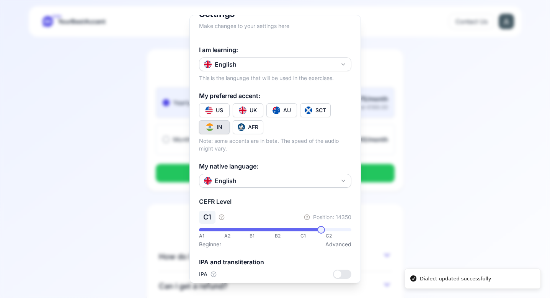 The image size is (550, 298). What do you see at coordinates (288, 236) in the screenshot?
I see `div: B2` at bounding box center [288, 236].